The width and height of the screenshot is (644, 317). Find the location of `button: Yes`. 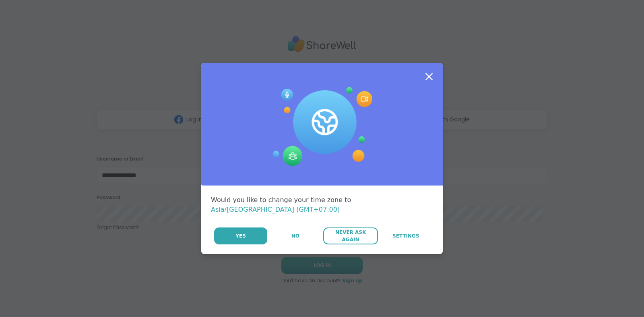

button: Yes is located at coordinates (241, 236).